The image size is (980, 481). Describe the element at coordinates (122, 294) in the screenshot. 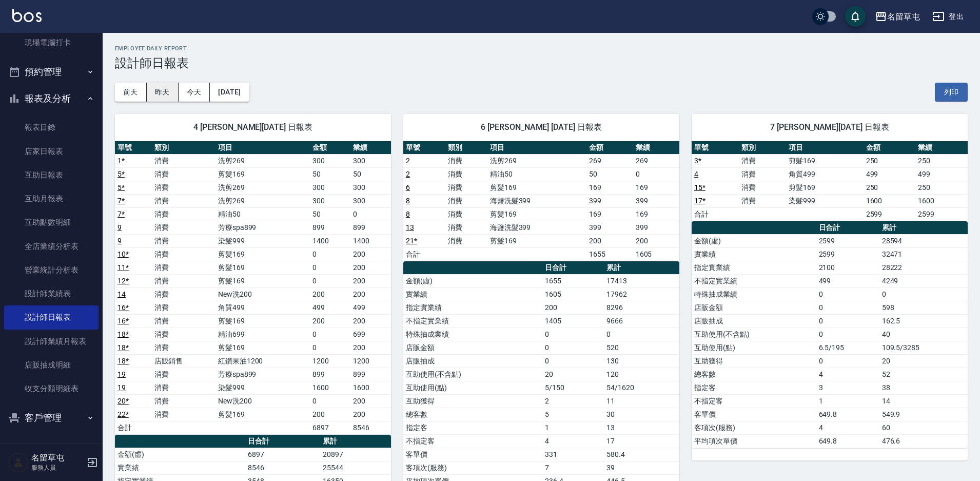

I see `a: 14` at that location.